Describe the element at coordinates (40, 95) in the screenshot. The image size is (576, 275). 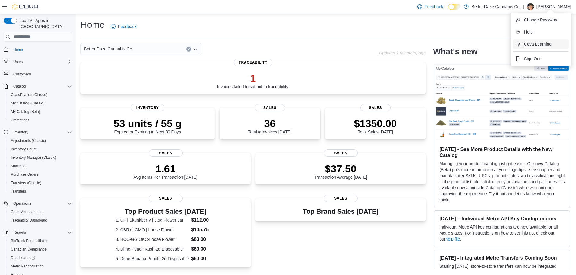
I see `button: Classification (Classic)` at that location.